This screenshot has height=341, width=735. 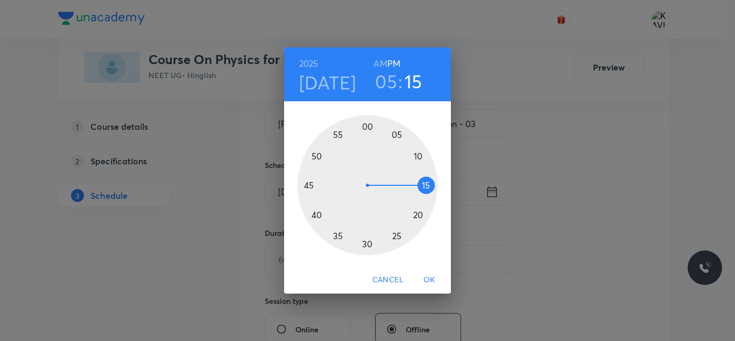 What do you see at coordinates (309, 63) in the screenshot?
I see `h6: 2025` at bounding box center [309, 63].